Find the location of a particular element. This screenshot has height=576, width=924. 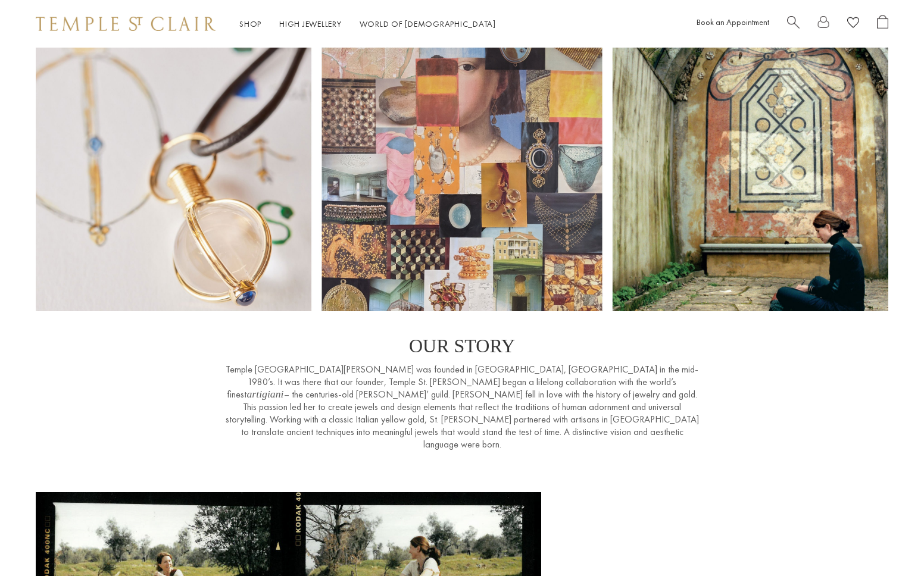

a: Search is located at coordinates (793, 24).